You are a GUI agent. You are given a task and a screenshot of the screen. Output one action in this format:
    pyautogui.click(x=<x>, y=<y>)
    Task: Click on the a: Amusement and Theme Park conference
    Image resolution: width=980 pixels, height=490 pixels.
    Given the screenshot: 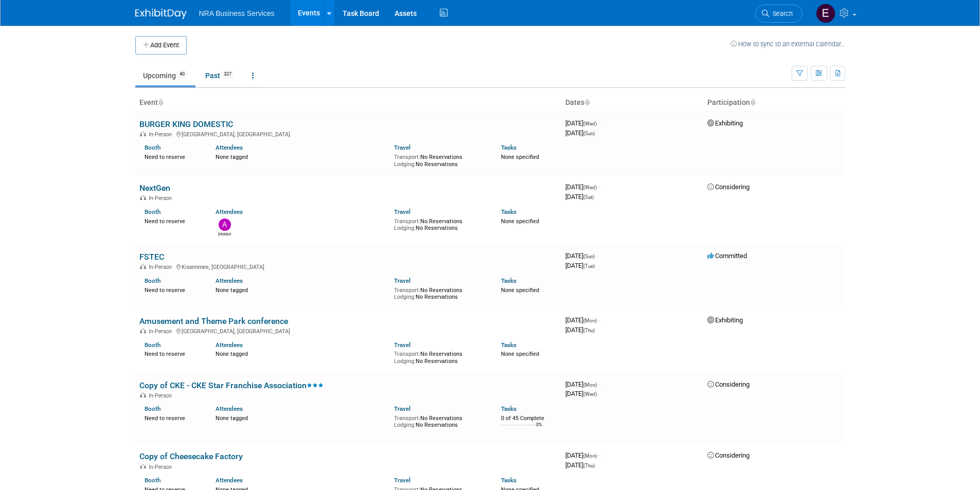 What is the action you would take?
    pyautogui.click(x=213, y=321)
    